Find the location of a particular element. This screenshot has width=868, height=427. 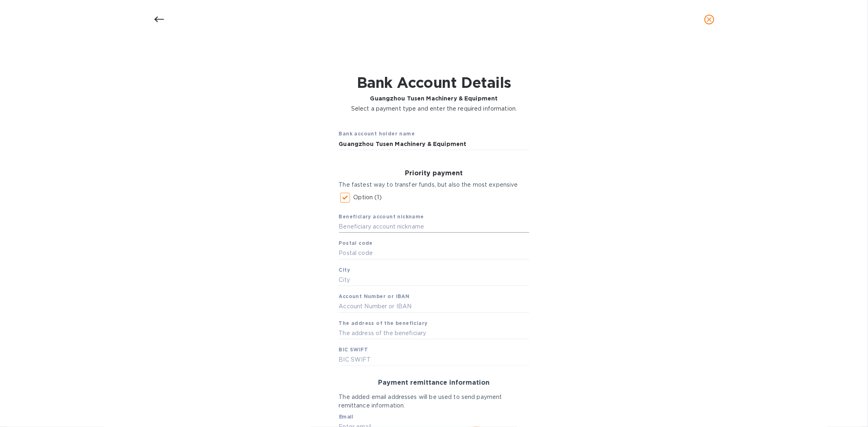

b: Bank account holder name is located at coordinates (377, 133).